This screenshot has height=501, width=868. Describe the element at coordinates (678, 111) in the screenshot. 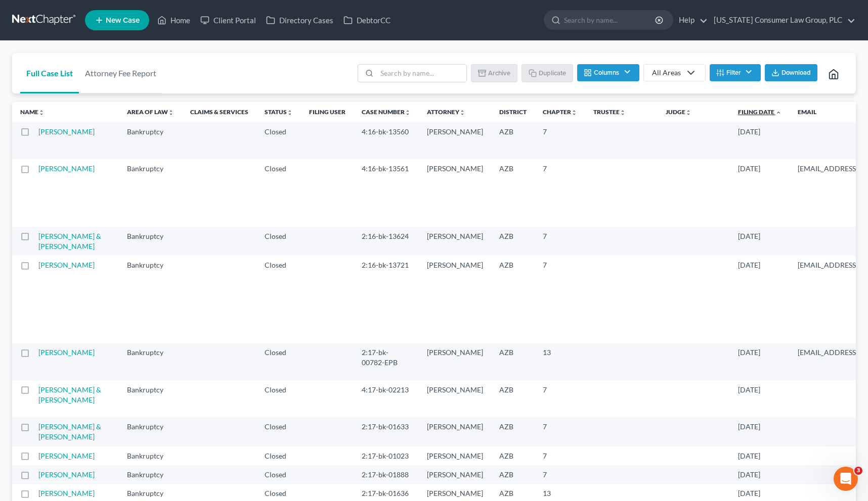

I see `a: Judgeunfold_more` at that location.